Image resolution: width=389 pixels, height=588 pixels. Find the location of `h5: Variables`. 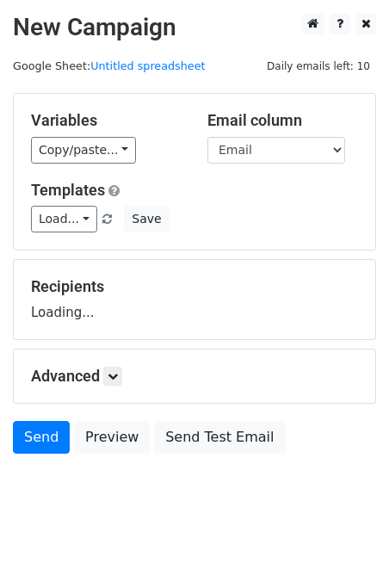

h5: Variables is located at coordinates (106, 121).